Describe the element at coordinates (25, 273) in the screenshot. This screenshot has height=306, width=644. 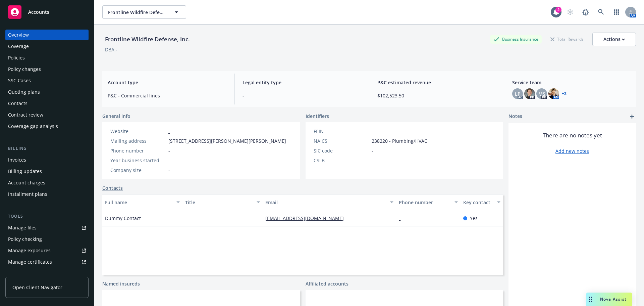
I see `div: Manage claims` at that location.